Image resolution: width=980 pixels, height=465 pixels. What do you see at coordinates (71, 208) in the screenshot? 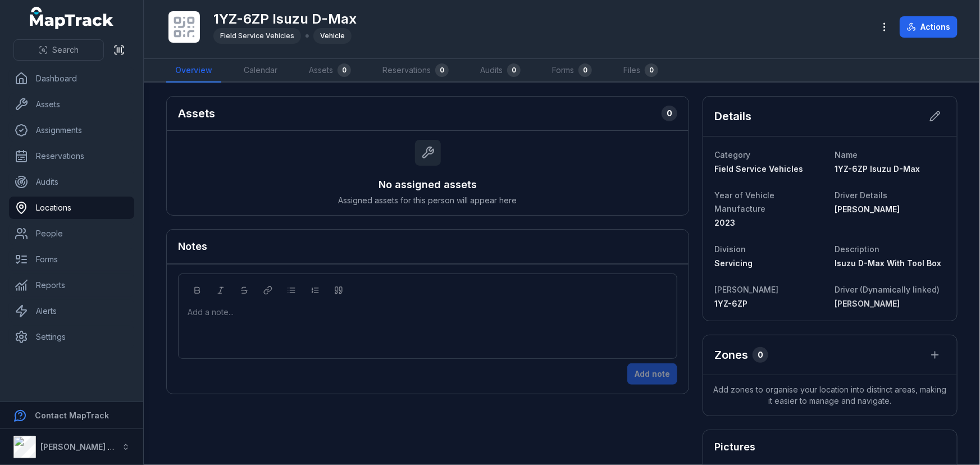
I see `a: Locations` at bounding box center [71, 208].